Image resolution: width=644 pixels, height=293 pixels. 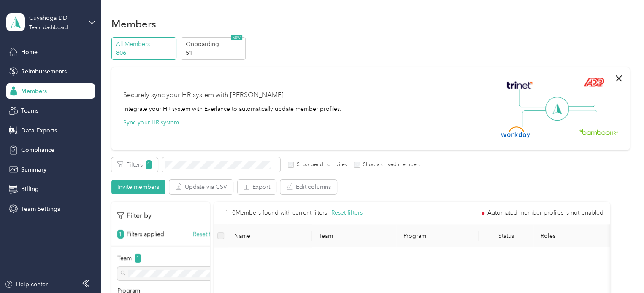 I want to click on p: 51, so click(x=214, y=52).